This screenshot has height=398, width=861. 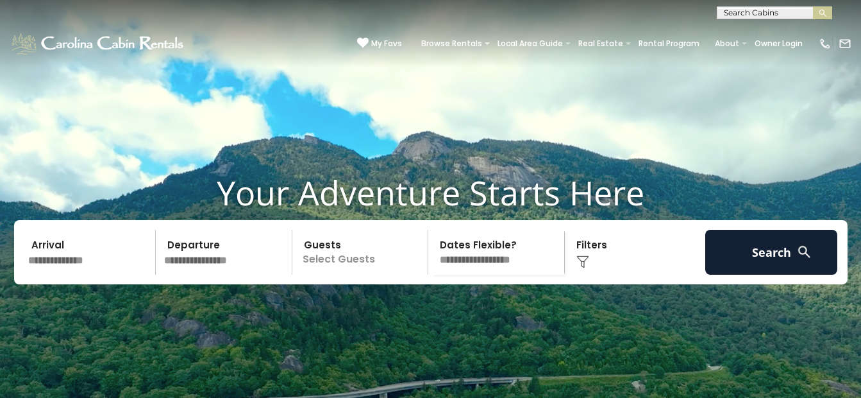 What do you see at coordinates (845, 44) in the screenshot?
I see `img: mail-regular-white.png` at bounding box center [845, 44].